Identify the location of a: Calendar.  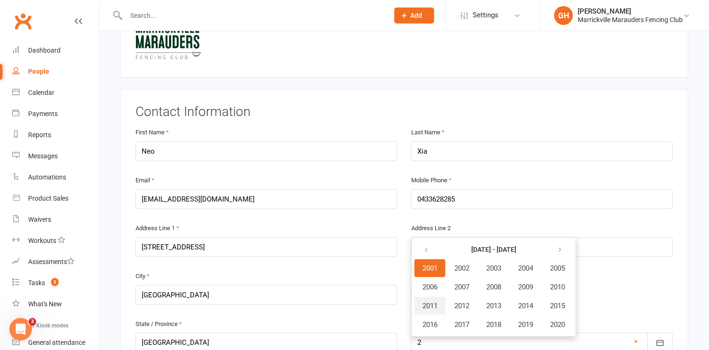
(55, 92).